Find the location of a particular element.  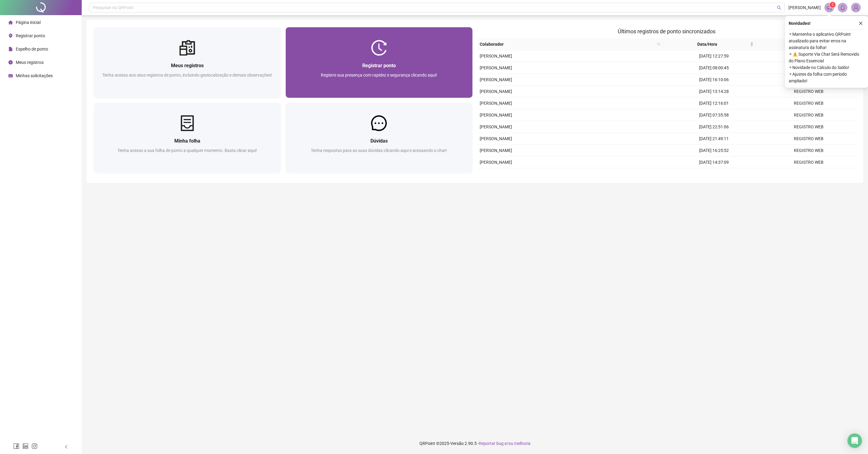

span: Tenha acesso aos seus registros de ponto, incluindo geolocalização e demais observações! is located at coordinates (187, 75).